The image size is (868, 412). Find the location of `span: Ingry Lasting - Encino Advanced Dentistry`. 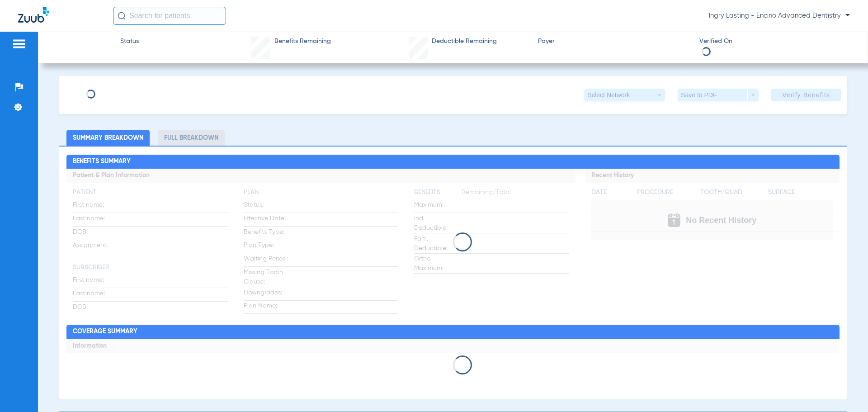

span: Ingry Lasting - Encino Advanced Dentistry is located at coordinates (779, 16).